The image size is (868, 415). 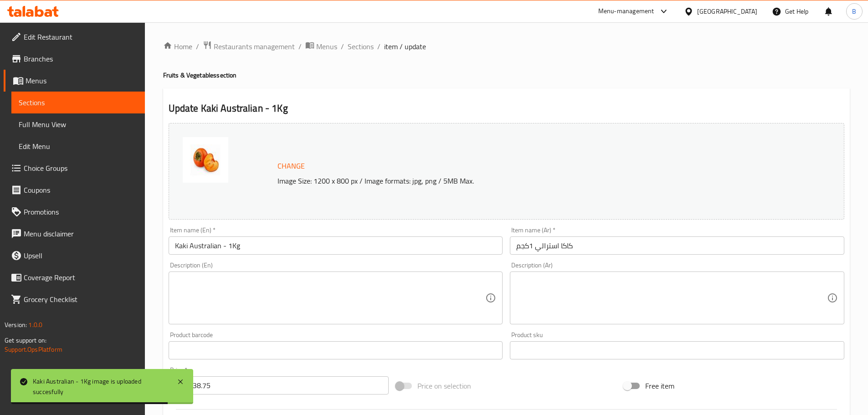 What do you see at coordinates (81, 212) in the screenshot?
I see `span: Promotions` at bounding box center [81, 212].